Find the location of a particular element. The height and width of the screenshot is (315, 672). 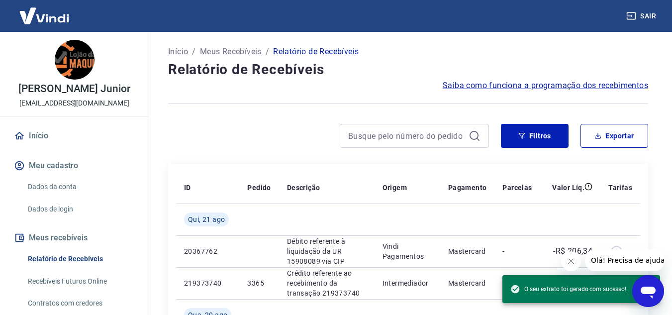

h4: Relatório de Recebíveis is located at coordinates (408, 70).